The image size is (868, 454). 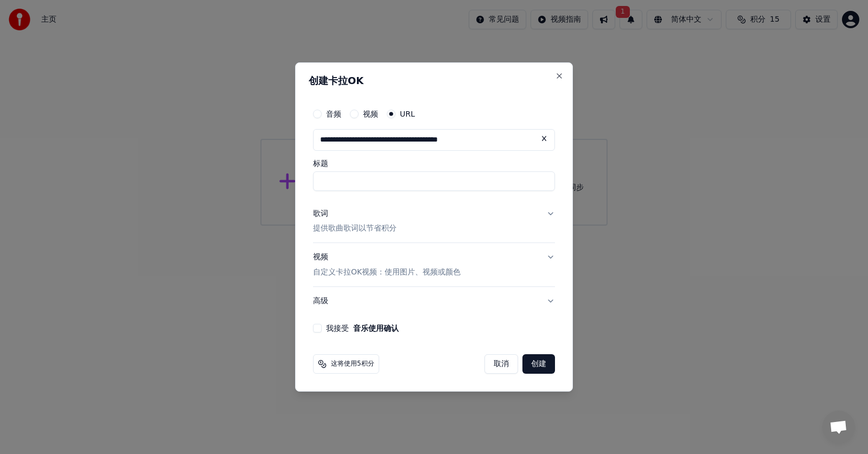 I want to click on label: 标题, so click(x=434, y=164).